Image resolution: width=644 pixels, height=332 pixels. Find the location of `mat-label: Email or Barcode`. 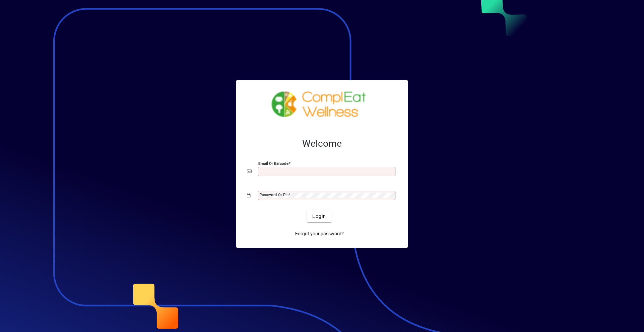

mat-label: Email or Barcode is located at coordinates (273, 163).